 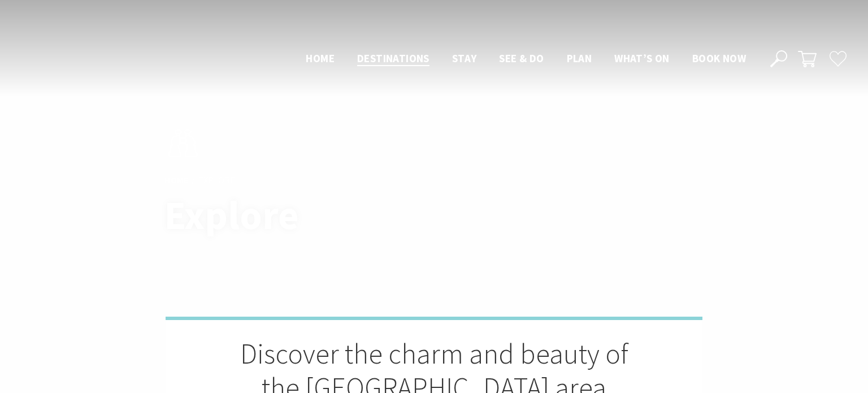 What do you see at coordinates (324, 215) in the screenshot?
I see `h1: Explore` at bounding box center [324, 215].